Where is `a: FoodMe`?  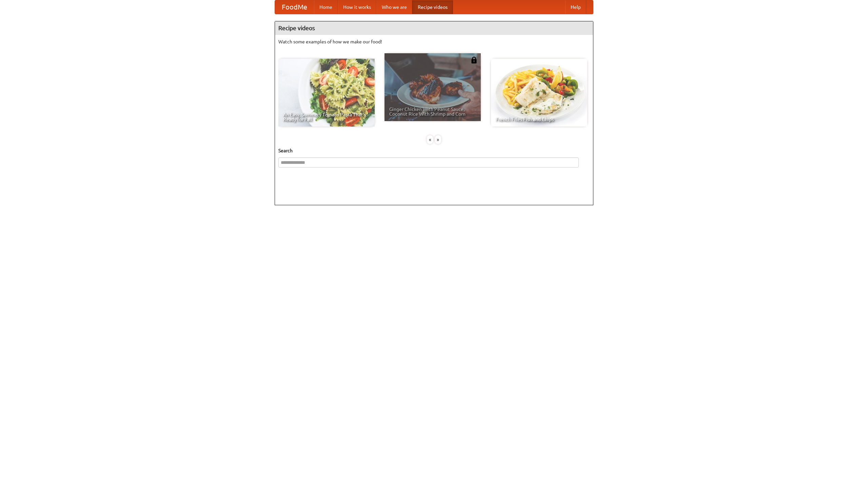 a: FoodMe is located at coordinates (295, 7).